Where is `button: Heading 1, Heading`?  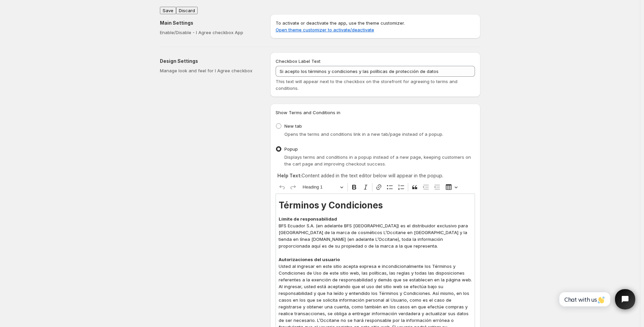
button: Heading 1, Heading is located at coordinates (323, 187).